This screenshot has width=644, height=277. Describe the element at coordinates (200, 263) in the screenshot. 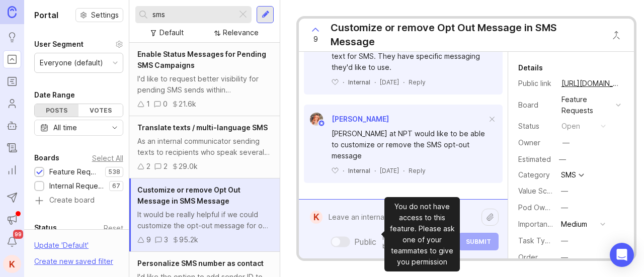

I see `span: Personalize SMS number as contact` at that location.